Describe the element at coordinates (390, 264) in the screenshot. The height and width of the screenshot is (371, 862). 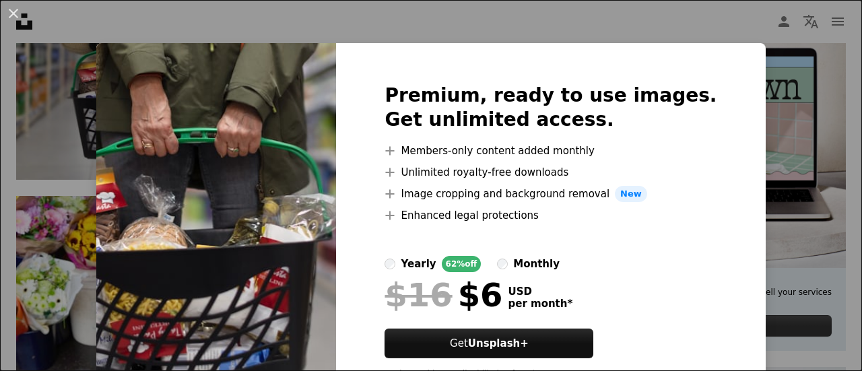
I see `input: yearly62%off` at that location.